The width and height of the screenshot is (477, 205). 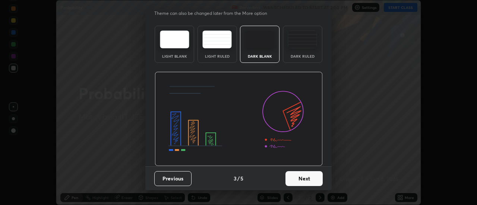 I want to click on img: darkTheme.f0cc69e5.svg, so click(x=260, y=39).